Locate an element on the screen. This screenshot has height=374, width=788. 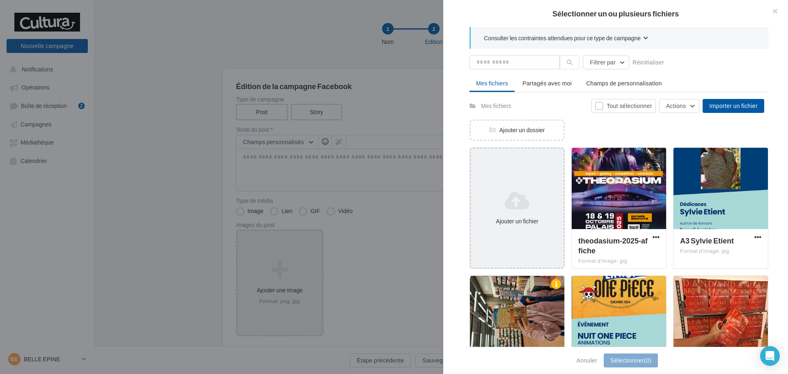
span: A3 Sylvie Etient is located at coordinates (707, 241).